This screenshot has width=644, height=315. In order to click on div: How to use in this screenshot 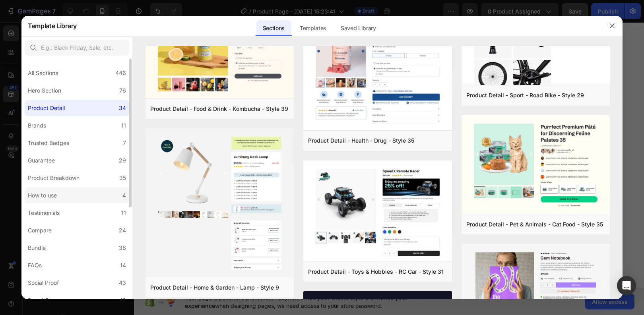, I will do `click(42, 195)`.